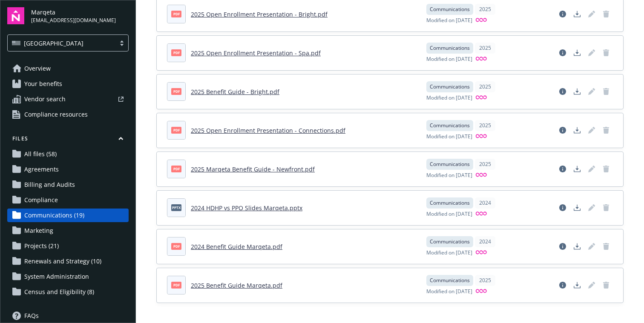  What do you see at coordinates (67, 231) in the screenshot?
I see `a: Marketing` at bounding box center [67, 231].